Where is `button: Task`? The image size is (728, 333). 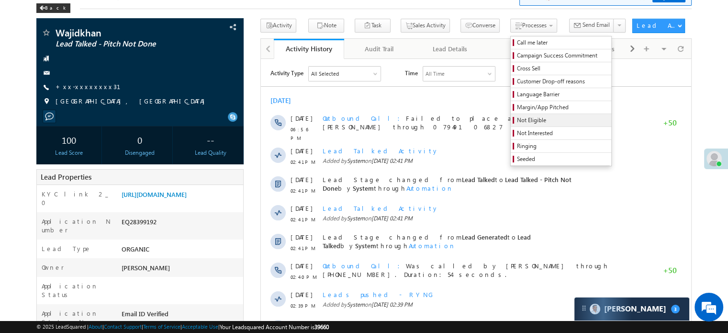
button: Task is located at coordinates (372, 25).